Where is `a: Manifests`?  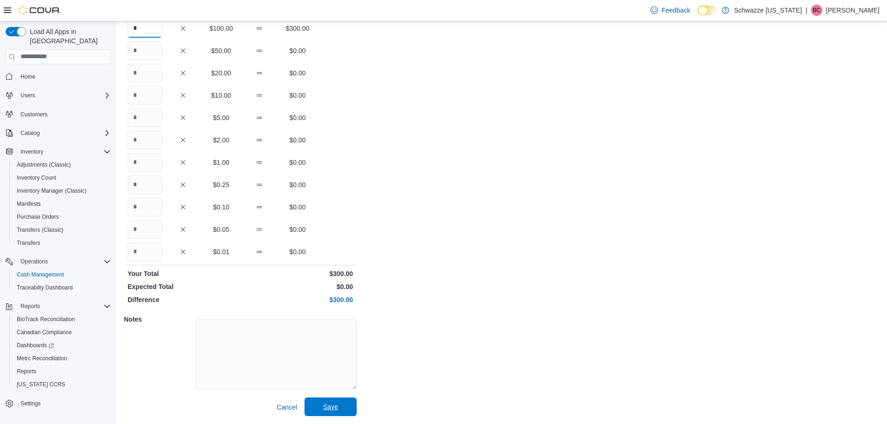
a: Manifests is located at coordinates (28, 204).